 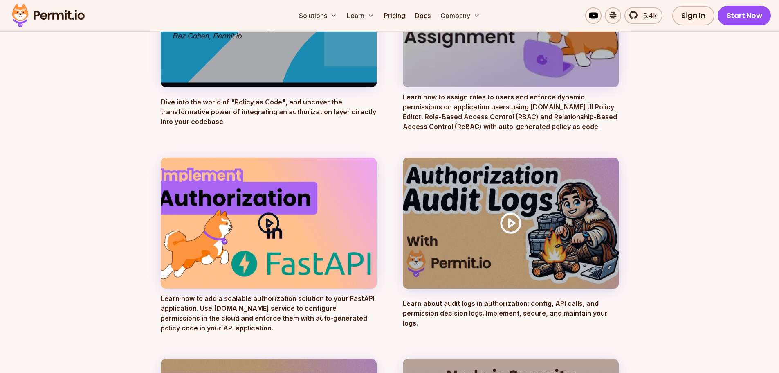 I want to click on a: Pricing, so click(x=395, y=16).